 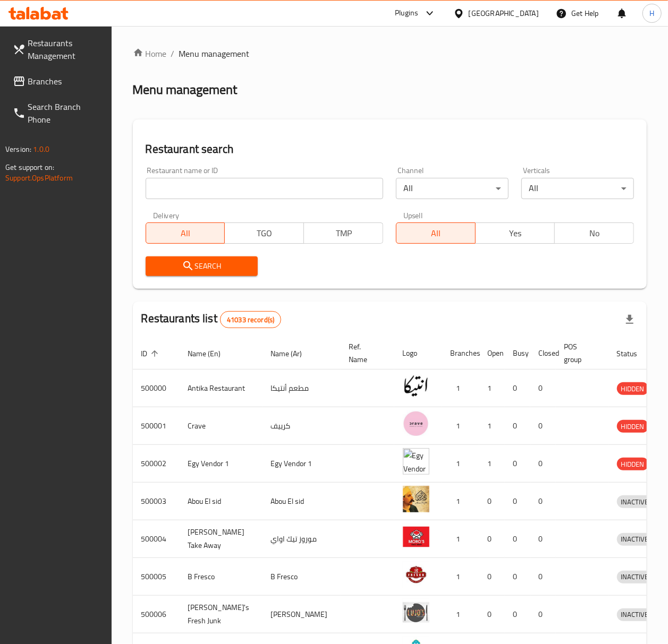 I want to click on img: Crave, so click(x=416, y=423).